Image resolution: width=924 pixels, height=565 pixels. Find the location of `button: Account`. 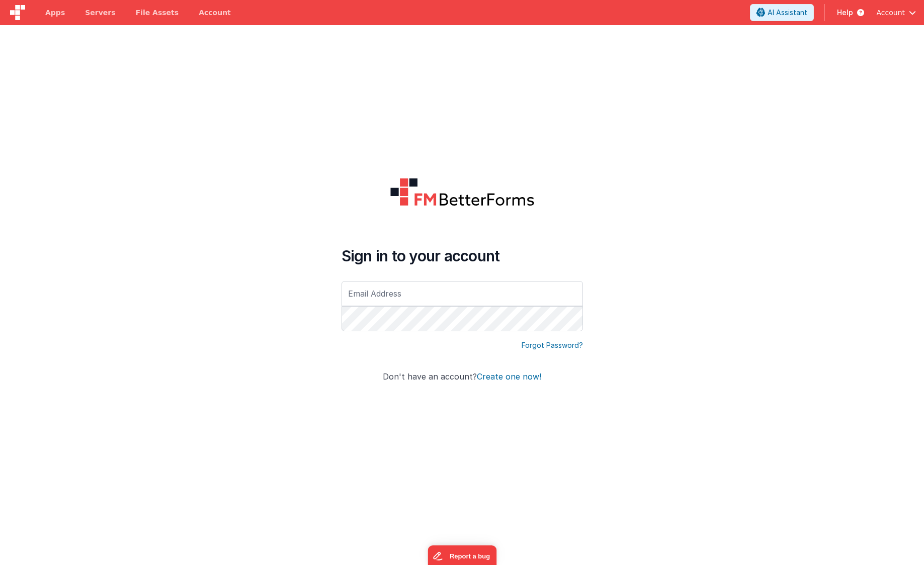

button: Account is located at coordinates (896, 13).